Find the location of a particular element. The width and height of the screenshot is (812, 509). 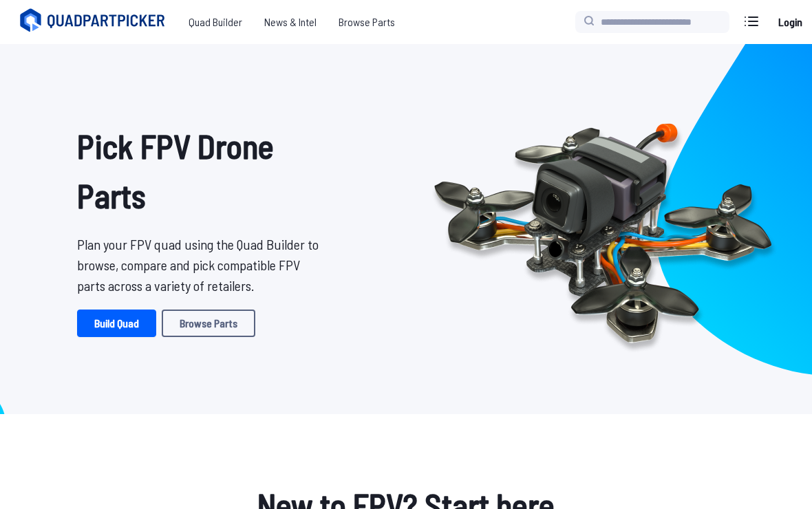

p: Plan your FPV quad using the Quad Builder to browse, compare and pick compatible FPV parts across... is located at coordinates (202, 265).